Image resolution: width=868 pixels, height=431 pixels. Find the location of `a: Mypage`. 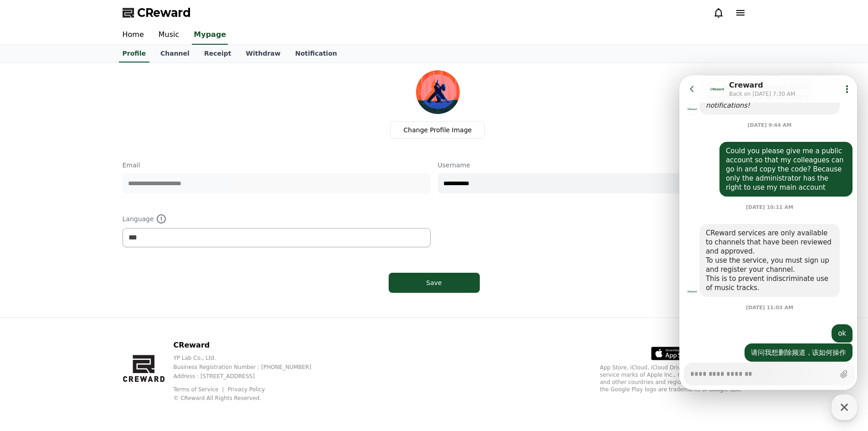

a: Mypage is located at coordinates (210, 35).